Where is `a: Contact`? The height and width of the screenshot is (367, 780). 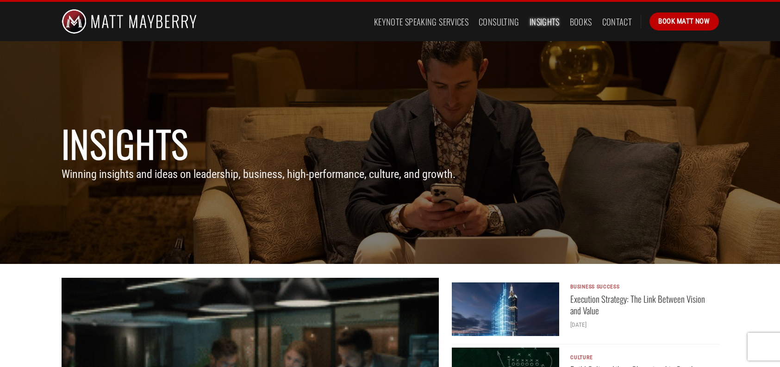 a: Contact is located at coordinates (617, 22).